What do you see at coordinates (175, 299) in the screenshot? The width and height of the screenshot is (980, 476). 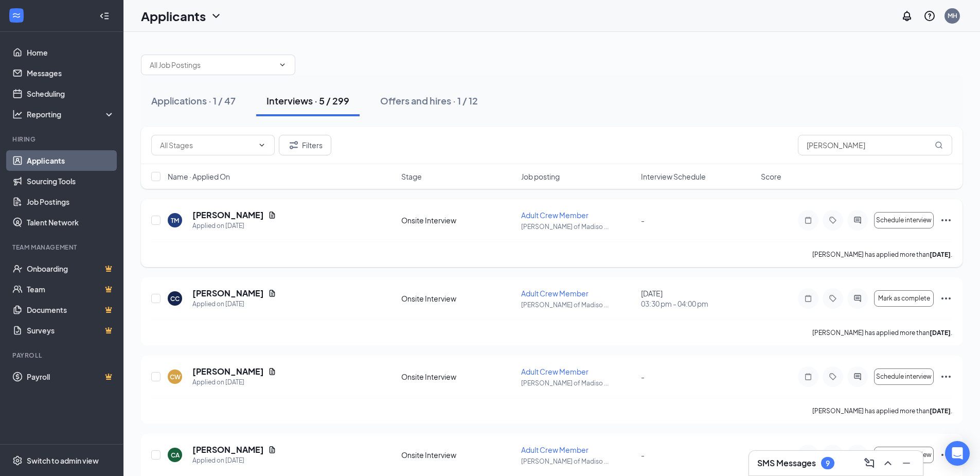 I see `div: CC` at bounding box center [175, 299].